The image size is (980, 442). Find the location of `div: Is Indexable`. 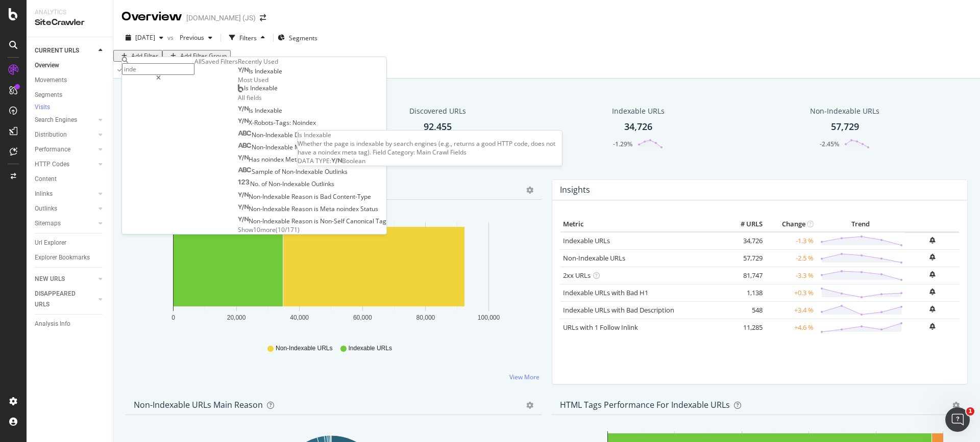

div: Is Indexable is located at coordinates (429, 135).